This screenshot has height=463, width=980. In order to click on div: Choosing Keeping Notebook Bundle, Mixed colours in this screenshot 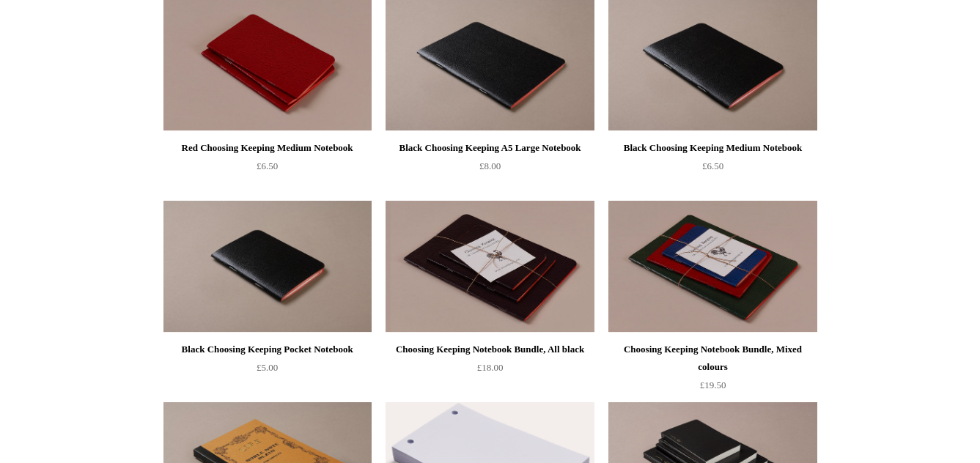, I will do `click(713, 359)`.